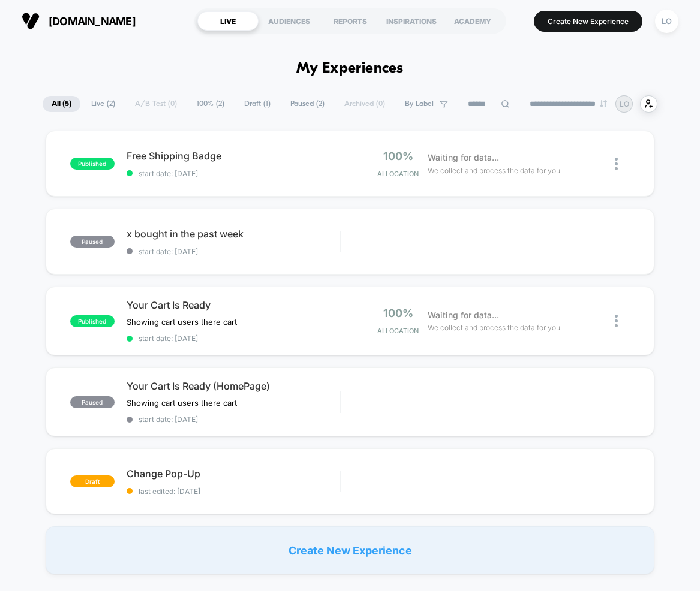 The width and height of the screenshot is (700, 591). Describe the element at coordinates (419, 104) in the screenshot. I see `span: By Label` at that location.